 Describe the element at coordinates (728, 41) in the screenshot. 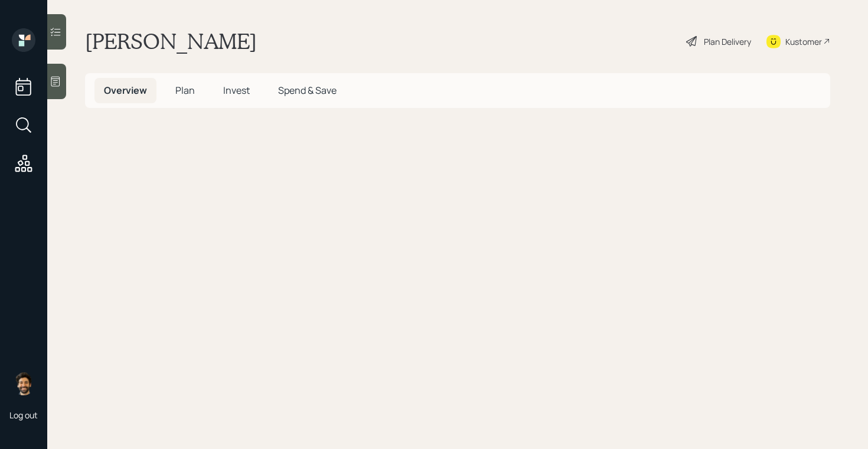

I see `div: Plan Delivery` at that location.